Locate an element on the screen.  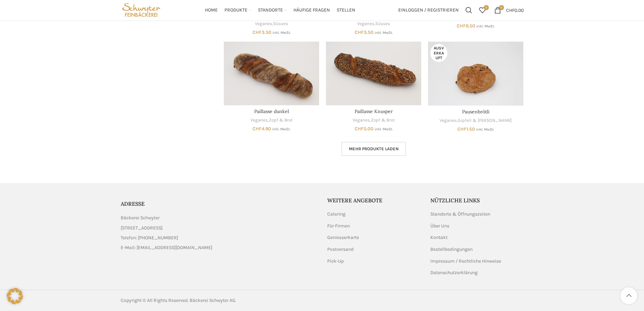
bdi: 6.50 is located at coordinates (466, 26).